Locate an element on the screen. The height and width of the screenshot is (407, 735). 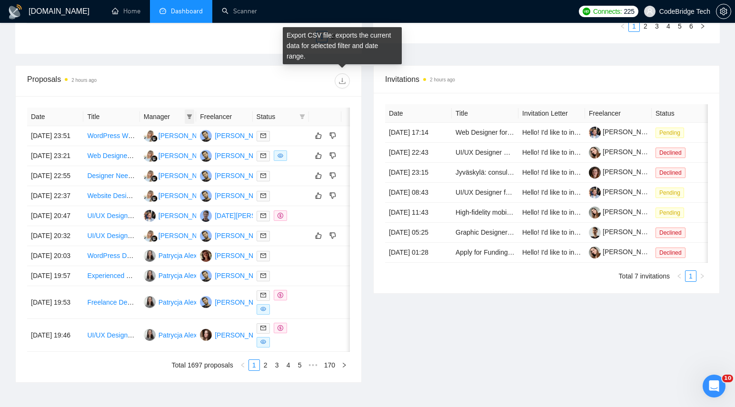
img: A is located at coordinates (206, 335).